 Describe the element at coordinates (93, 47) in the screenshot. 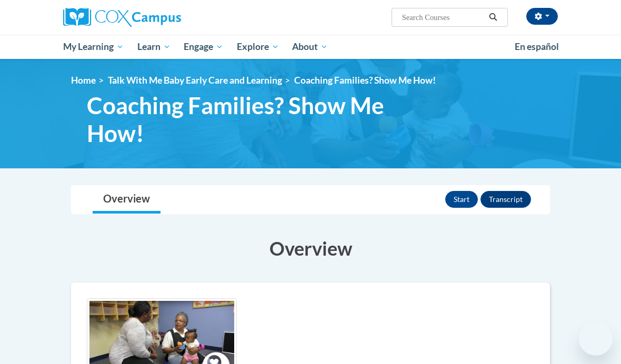

I see `a: My Learning` at that location.